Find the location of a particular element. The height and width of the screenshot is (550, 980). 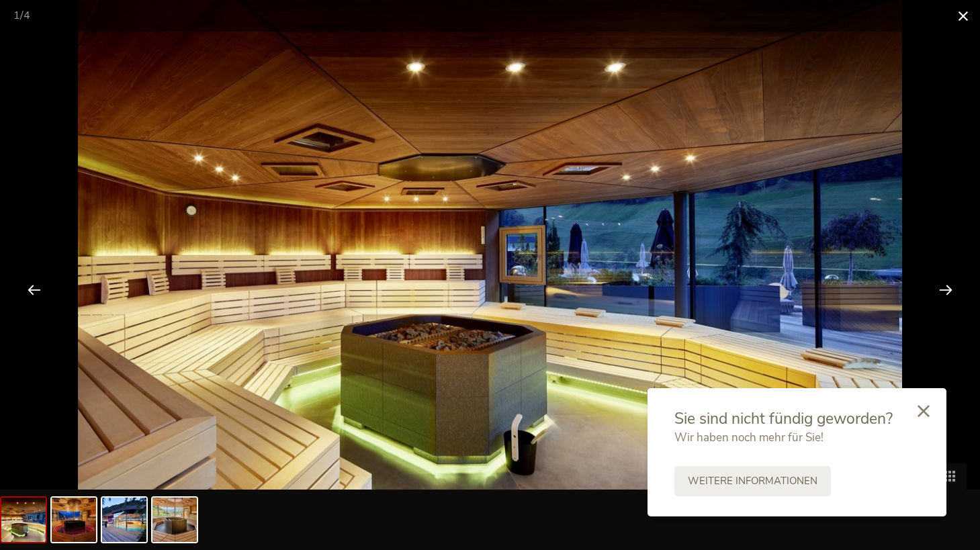

span: Wir haben noch mehr für Sie! is located at coordinates (749, 438).